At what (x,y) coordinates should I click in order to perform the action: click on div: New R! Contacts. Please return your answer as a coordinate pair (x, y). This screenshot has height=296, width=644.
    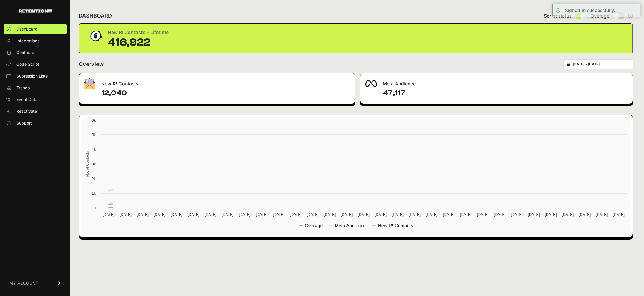
    Looking at the image, I should click on (217, 82).